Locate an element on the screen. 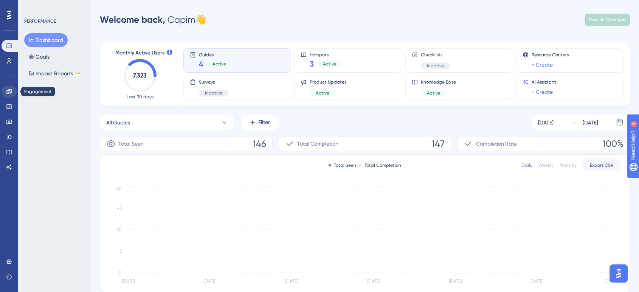 The width and height of the screenshot is (639, 292). div: PERFORMANCE is located at coordinates (40, 21).